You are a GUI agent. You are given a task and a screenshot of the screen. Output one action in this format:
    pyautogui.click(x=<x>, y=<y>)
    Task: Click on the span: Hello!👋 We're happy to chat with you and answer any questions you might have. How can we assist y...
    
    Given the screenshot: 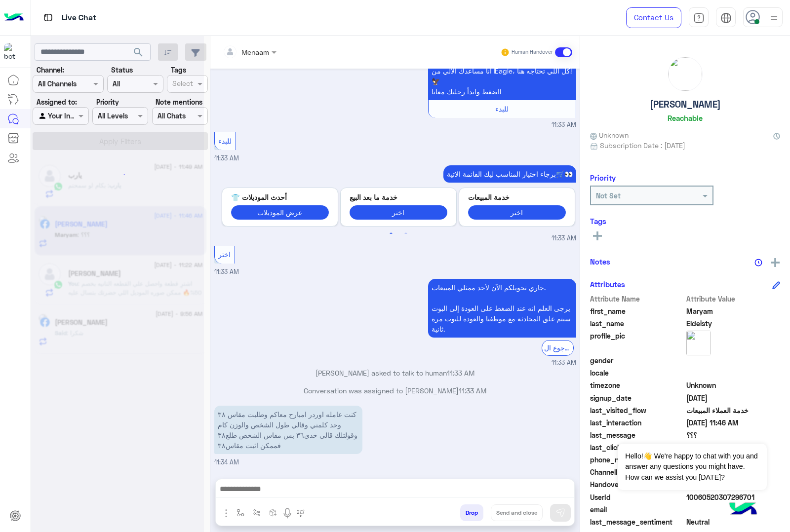 What is the action you would take?
    pyautogui.click(x=692, y=467)
    